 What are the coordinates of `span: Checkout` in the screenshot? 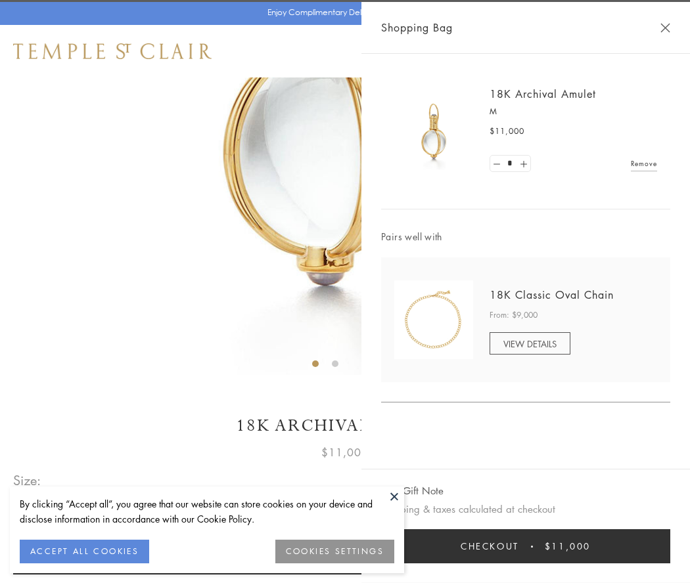 It's located at (490, 547).